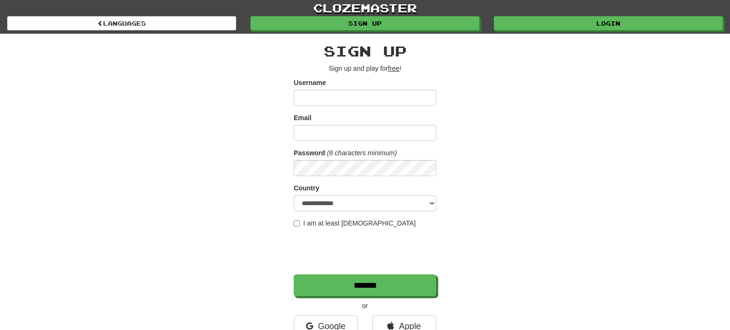  What do you see at coordinates (361, 153) in the screenshot?
I see `em: (6 characters minimum)` at bounding box center [361, 153].